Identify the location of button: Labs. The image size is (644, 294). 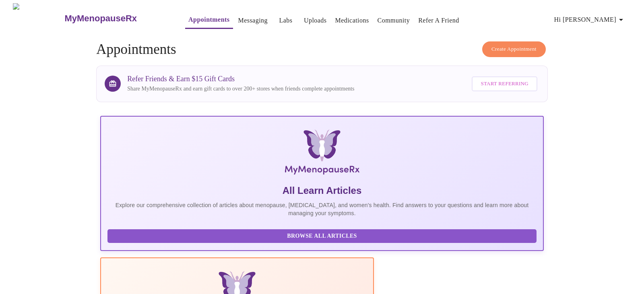
(286, 20).